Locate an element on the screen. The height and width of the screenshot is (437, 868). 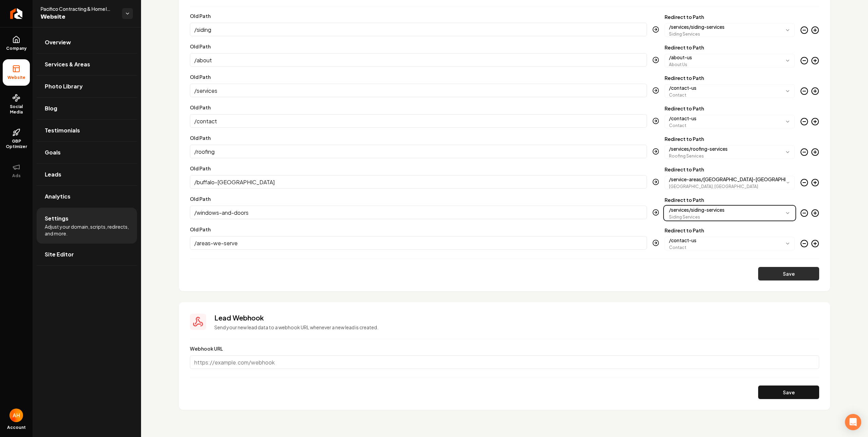
a: Company is located at coordinates (16, 44).